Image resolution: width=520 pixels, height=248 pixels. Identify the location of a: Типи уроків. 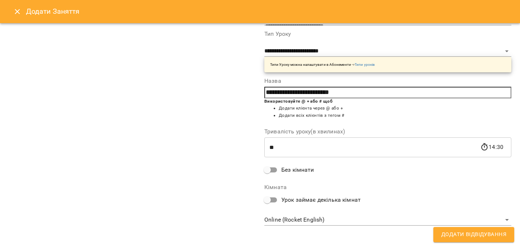
(365, 64).